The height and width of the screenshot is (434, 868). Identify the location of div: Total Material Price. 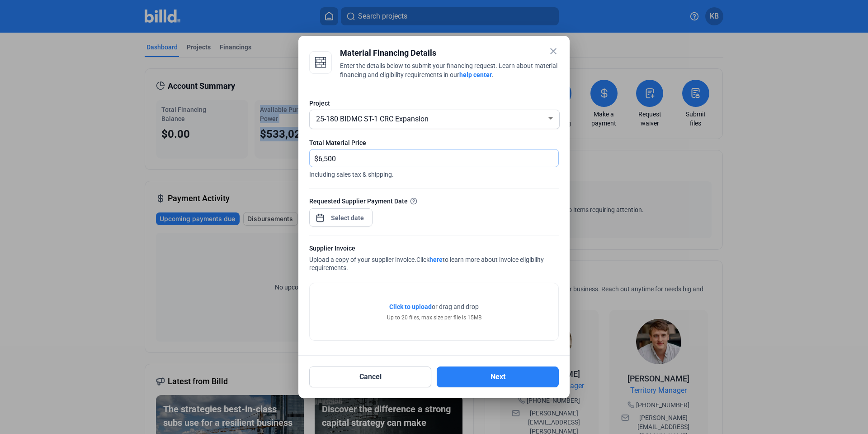
(434, 143).